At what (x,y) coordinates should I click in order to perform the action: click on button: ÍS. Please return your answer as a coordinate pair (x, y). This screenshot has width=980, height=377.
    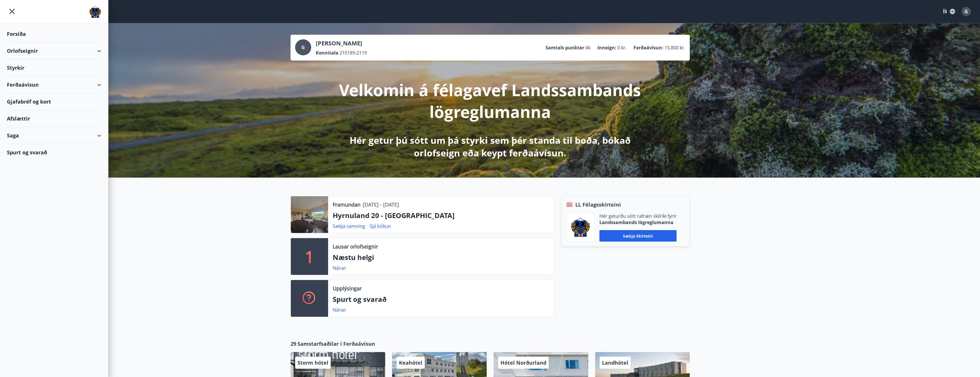
    Looking at the image, I should click on (949, 11).